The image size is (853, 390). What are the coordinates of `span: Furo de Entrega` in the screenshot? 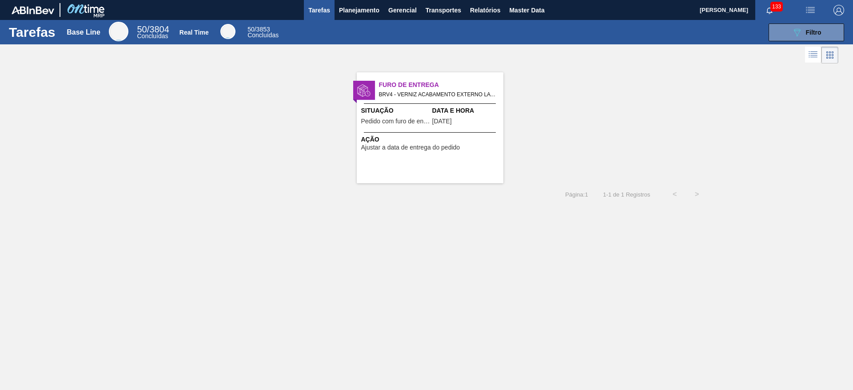 It's located at (441, 85).